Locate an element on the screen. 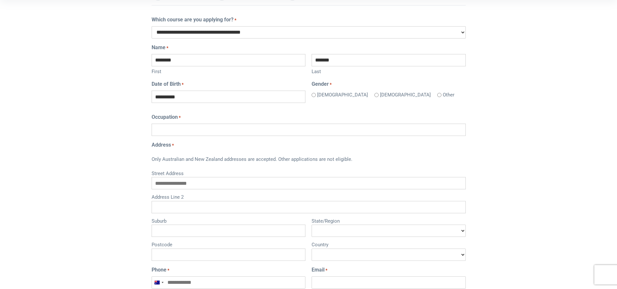  label: Address Line 2 is located at coordinates (308, 196).